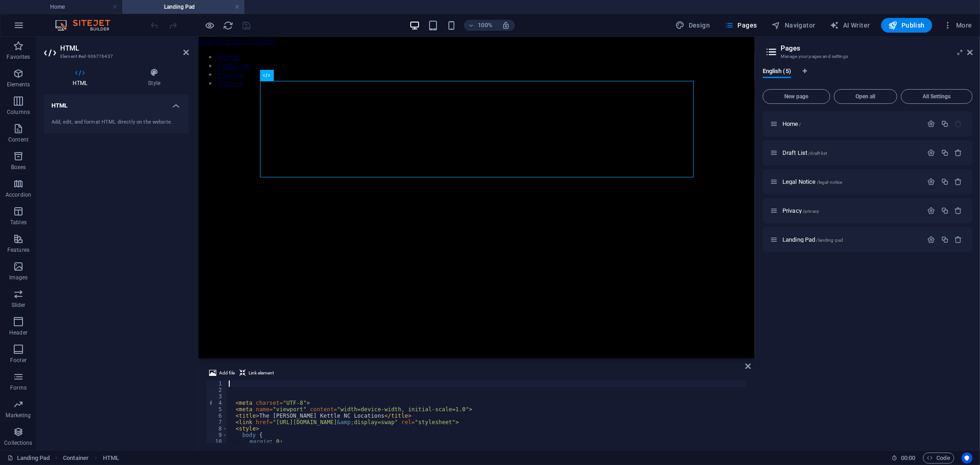  What do you see at coordinates (957, 25) in the screenshot?
I see `button: More` at bounding box center [957, 25].